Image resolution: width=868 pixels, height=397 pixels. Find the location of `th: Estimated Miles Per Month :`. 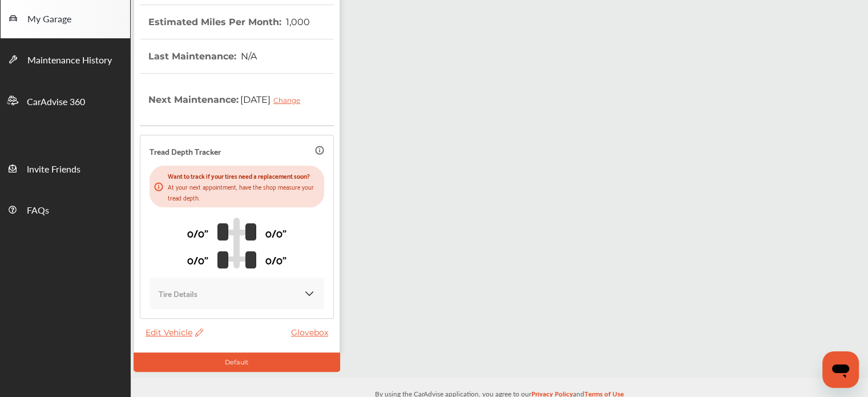

th: Estimated Miles Per Month : is located at coordinates (229, 22).